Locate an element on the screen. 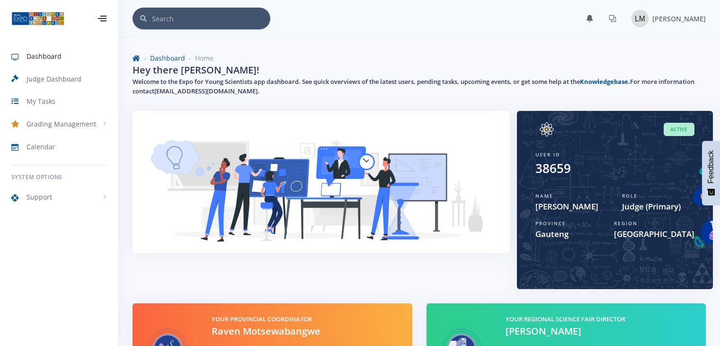  h5: Your Provincial Coordinator is located at coordinates (306, 319).